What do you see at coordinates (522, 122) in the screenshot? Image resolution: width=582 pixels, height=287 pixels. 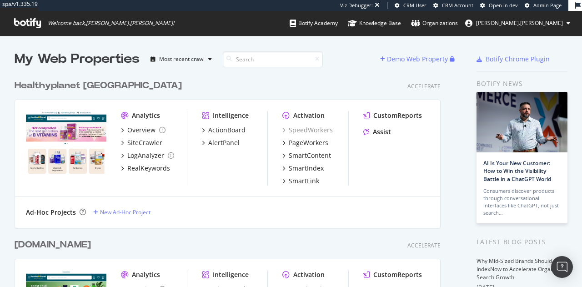 I see `img: AI Is Your New Customer: How to Win the Visibility Battle in a ChatGPT World` at bounding box center [522, 122].